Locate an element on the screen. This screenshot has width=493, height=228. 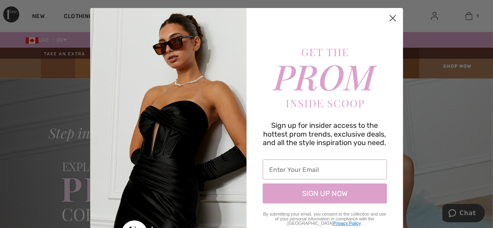
img: Get the prom inside scoop is located at coordinates (325, 78).